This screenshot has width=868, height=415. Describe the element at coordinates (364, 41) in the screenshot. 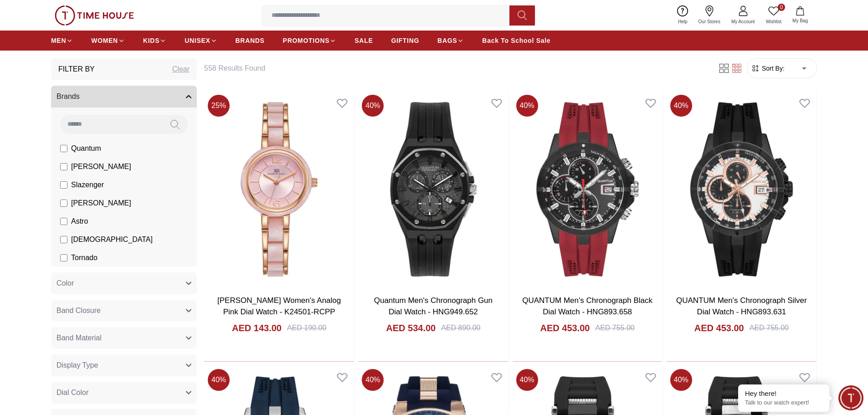

I see `span: SALE` at that location.